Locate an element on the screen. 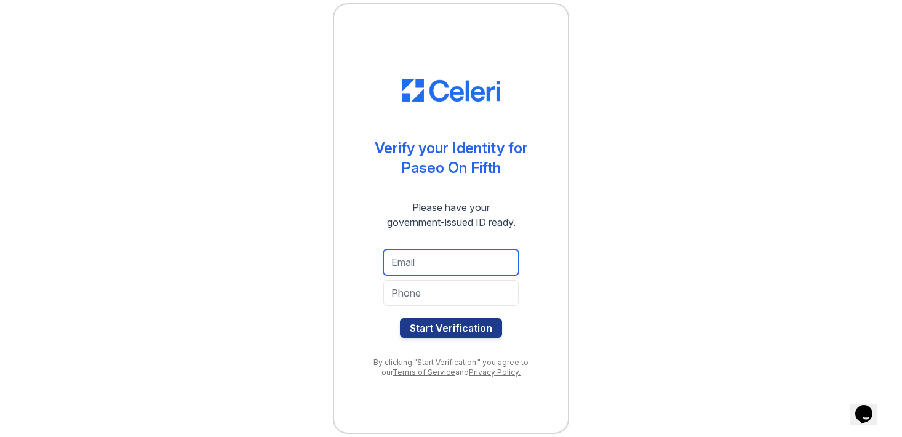 The image size is (902, 437). a: Privacy Policy. is located at coordinates (495, 372).